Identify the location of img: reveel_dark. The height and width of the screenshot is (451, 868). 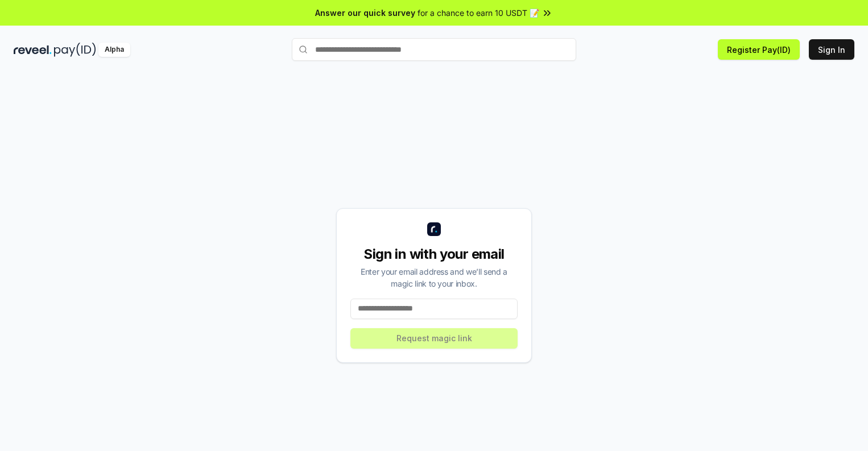
(33, 49).